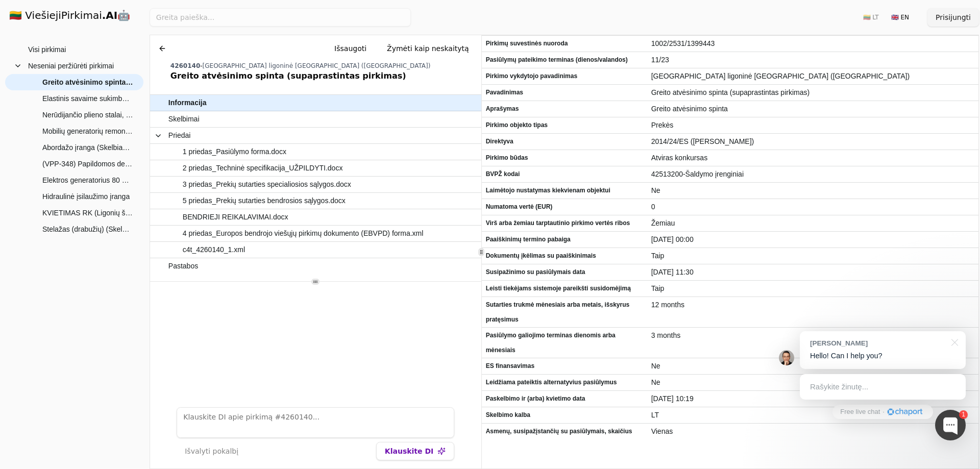 This screenshot has width=980, height=469. I want to click on span: Skelbimai, so click(184, 119).